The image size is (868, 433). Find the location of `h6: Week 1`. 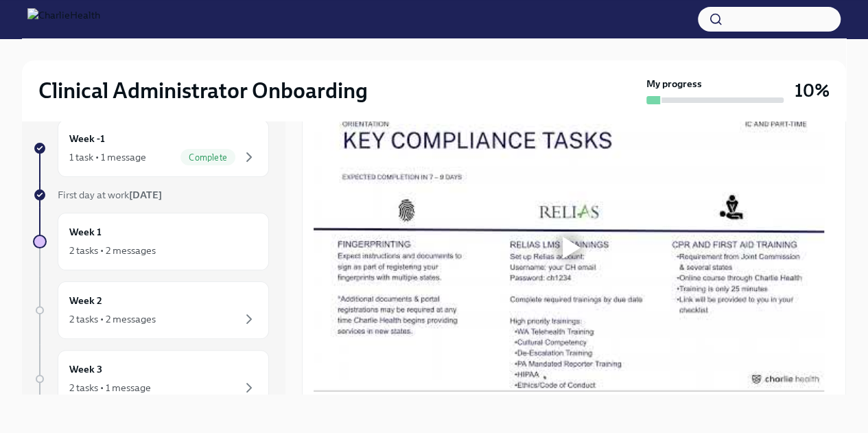

h6: Week 1 is located at coordinates (85, 232).